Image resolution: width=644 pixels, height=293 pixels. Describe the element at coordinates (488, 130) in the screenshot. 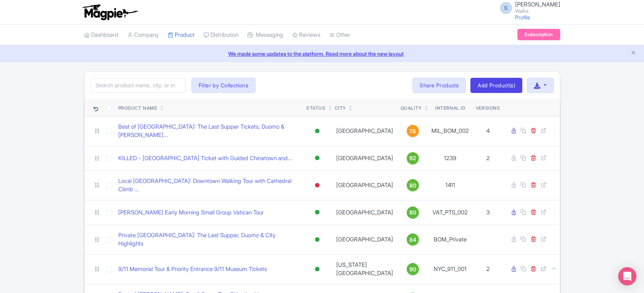

I see `span: 4` at that location.